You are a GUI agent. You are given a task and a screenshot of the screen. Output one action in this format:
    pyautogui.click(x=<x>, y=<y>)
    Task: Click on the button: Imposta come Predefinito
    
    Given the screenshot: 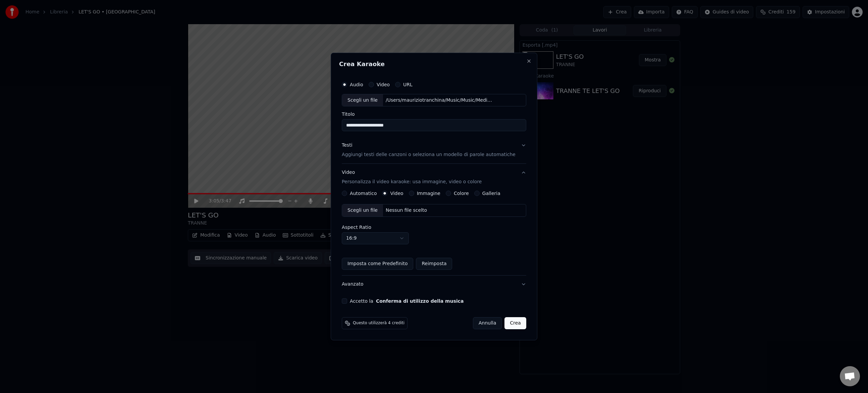 What is the action you would take?
    pyautogui.click(x=378, y=264)
    